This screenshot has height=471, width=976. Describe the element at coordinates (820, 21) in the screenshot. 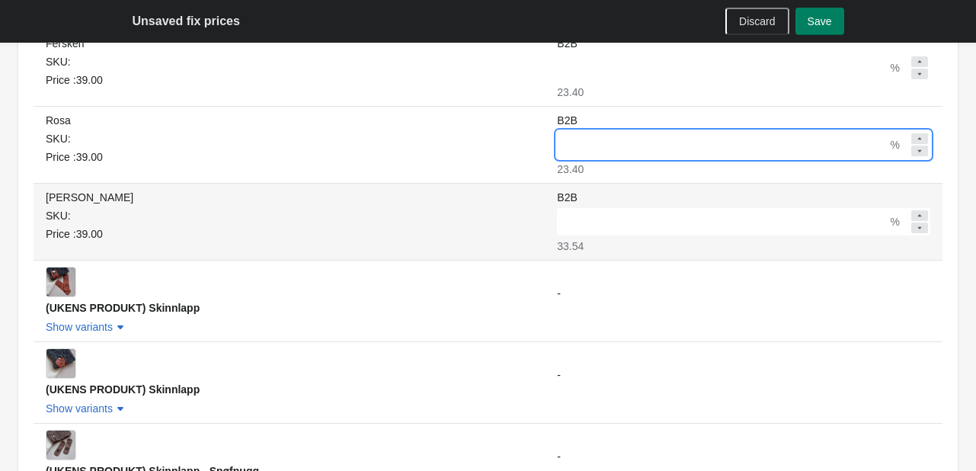

I see `span: Save` at that location.